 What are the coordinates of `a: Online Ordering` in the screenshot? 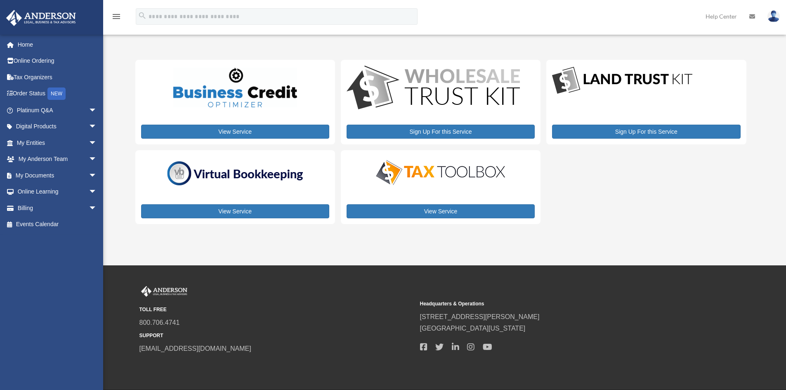 It's located at (57, 61).